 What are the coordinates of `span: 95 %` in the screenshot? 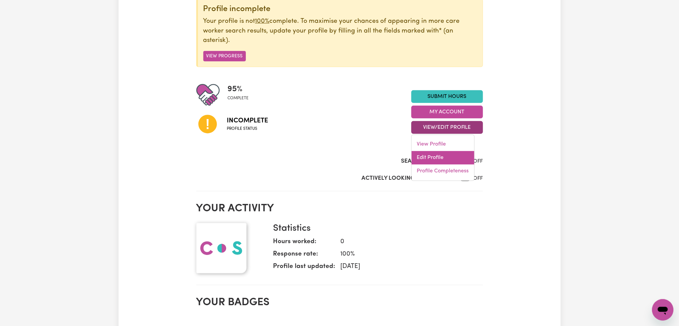 It's located at (238, 89).